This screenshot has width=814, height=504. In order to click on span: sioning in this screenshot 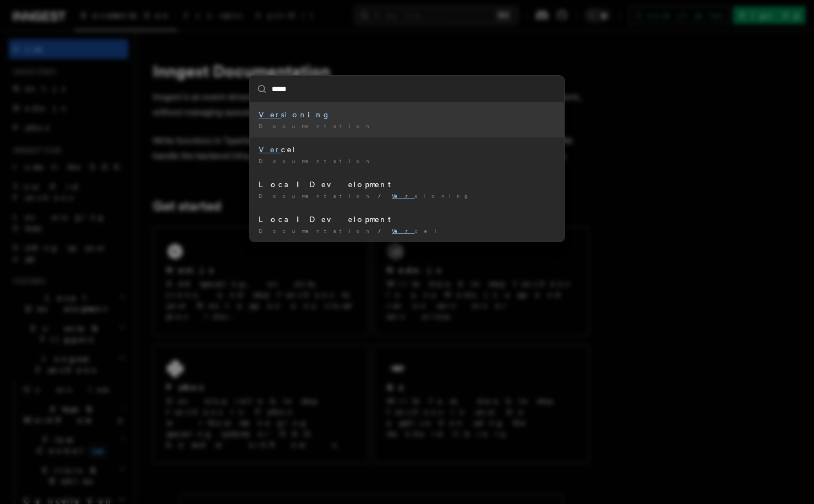, I will do `click(430, 196)`.